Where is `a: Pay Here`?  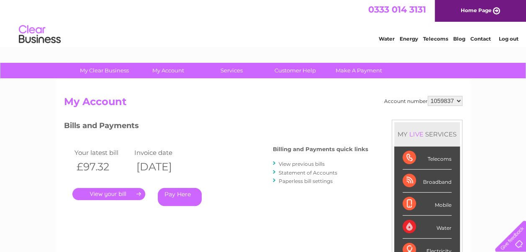
a: Pay Here is located at coordinates (180, 197).